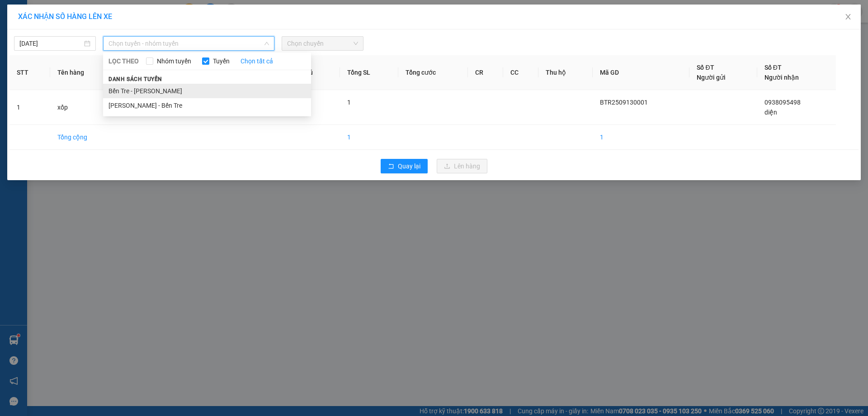  What do you see at coordinates (369, 72) in the screenshot?
I see `th: Tổng SL` at bounding box center [369, 72].